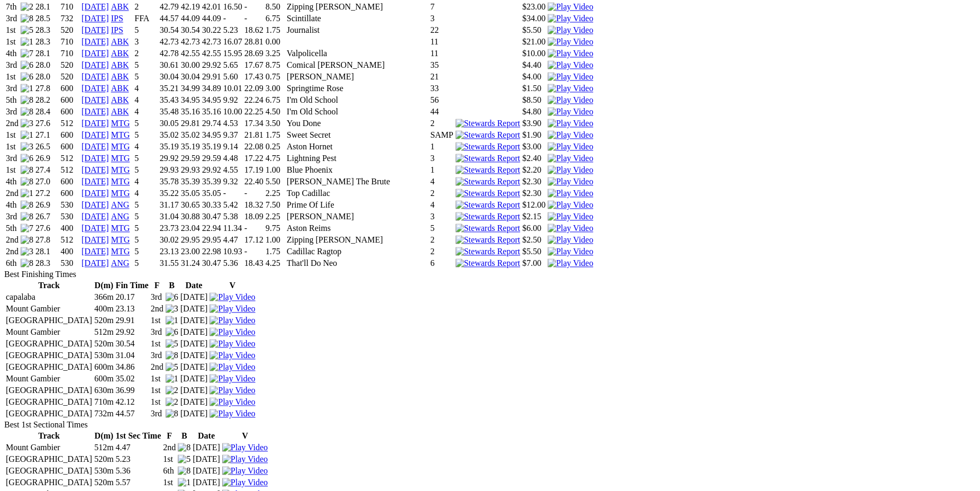 The height and width of the screenshot is (491, 980). Describe the element at coordinates (212, 77) in the screenshot. I see `td: 29.91` at that location.